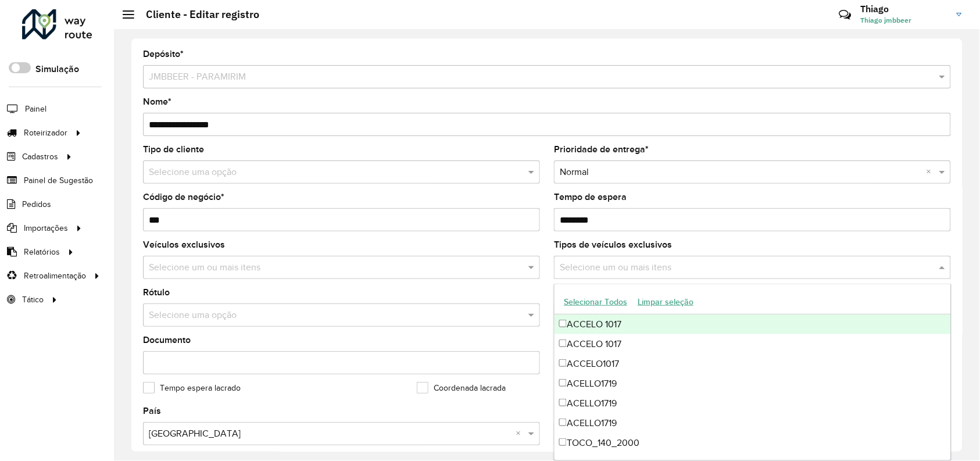  What do you see at coordinates (37, 205) in the screenshot?
I see `span: Pedidos` at bounding box center [37, 205].